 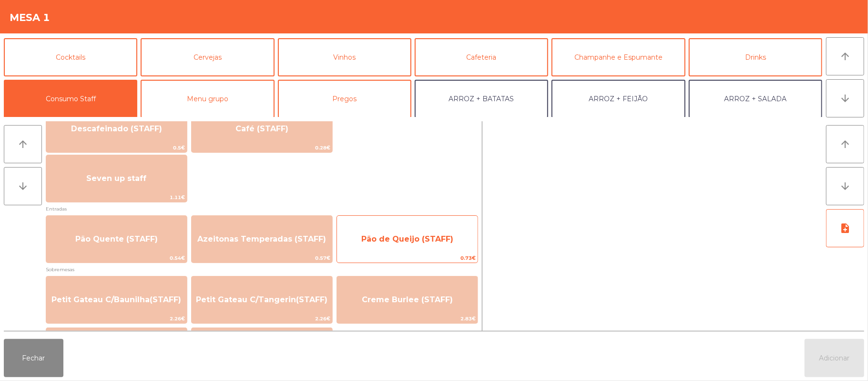 What do you see at coordinates (481, 99) in the screenshot?
I see `button: ARROZ + BATATAS` at bounding box center [481, 99].